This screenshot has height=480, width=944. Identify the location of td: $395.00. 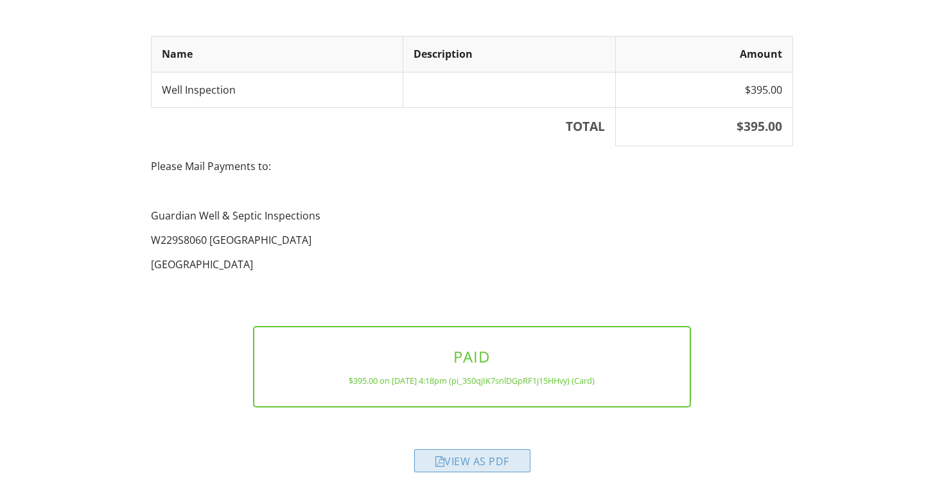
(704, 89).